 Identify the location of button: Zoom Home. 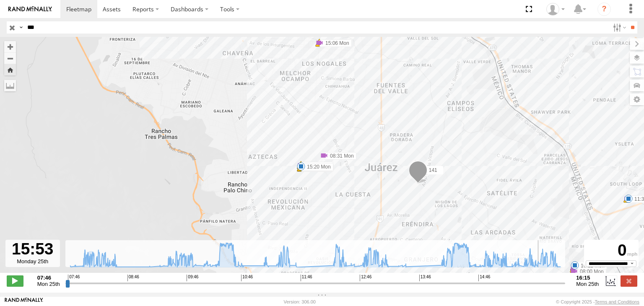
(10, 70).